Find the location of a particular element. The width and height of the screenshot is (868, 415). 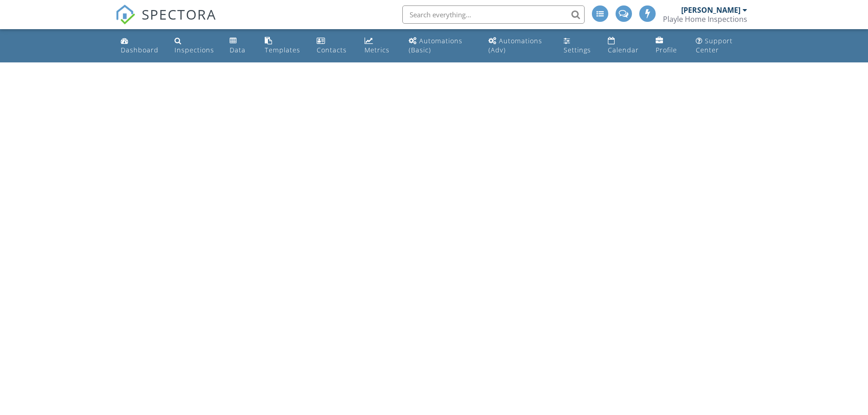

a: Automations (Basic) is located at coordinates (441, 46).